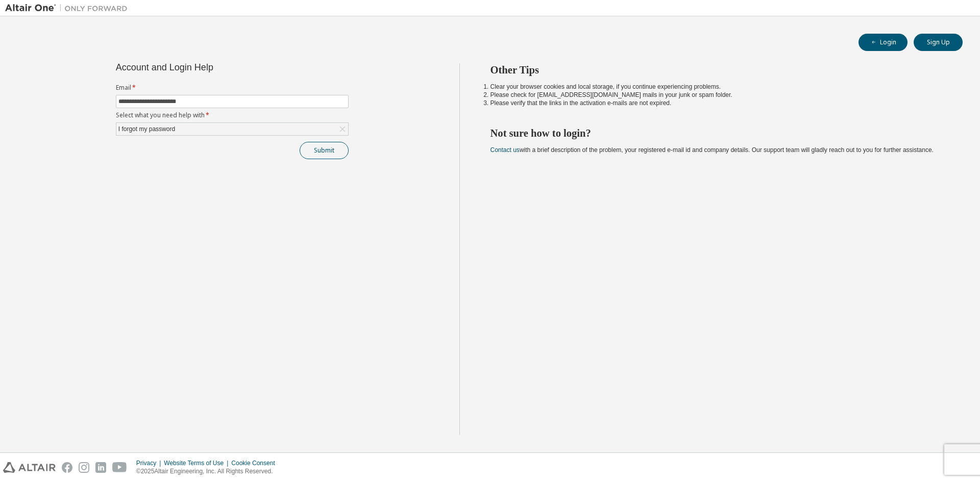 This screenshot has width=980, height=482. I want to click on label: Select what you need help with, so click(233, 115).